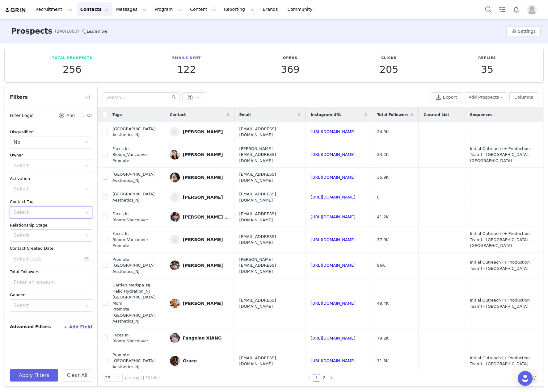  What do you see at coordinates (51, 132) in the screenshot?
I see `div: Disqualified` at bounding box center [51, 132].